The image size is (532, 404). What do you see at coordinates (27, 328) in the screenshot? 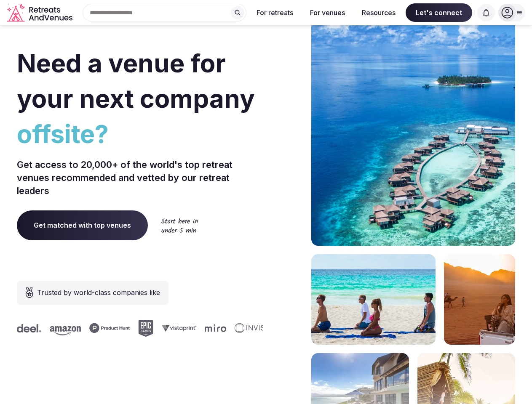
I see `svg: Deel company logo` at bounding box center [27, 328].